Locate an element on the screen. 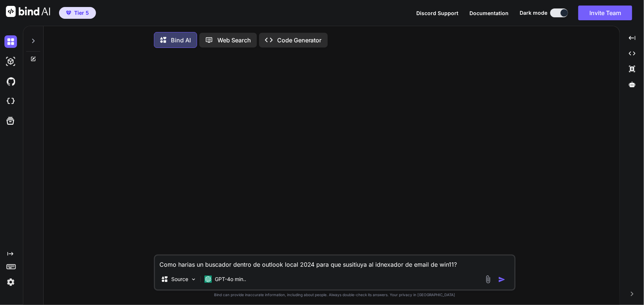 This screenshot has width=644, height=305. img: cloudideIcon is located at coordinates (11, 101).